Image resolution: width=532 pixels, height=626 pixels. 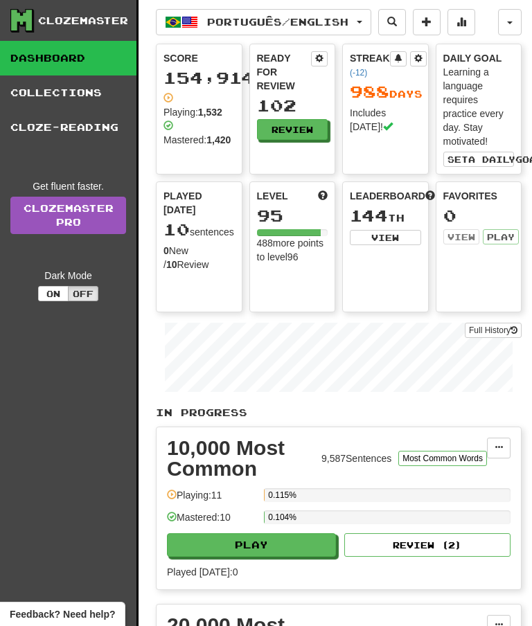 I want to click on span: 144, so click(x=368, y=215).